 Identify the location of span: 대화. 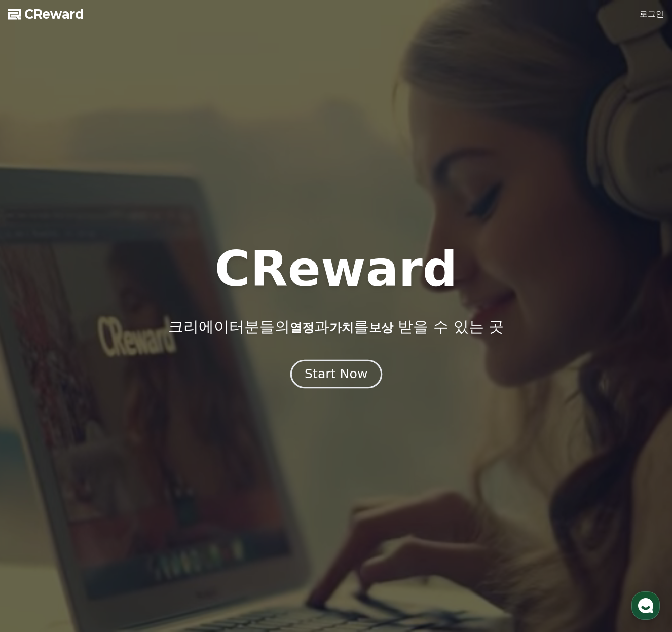
(99, 341).